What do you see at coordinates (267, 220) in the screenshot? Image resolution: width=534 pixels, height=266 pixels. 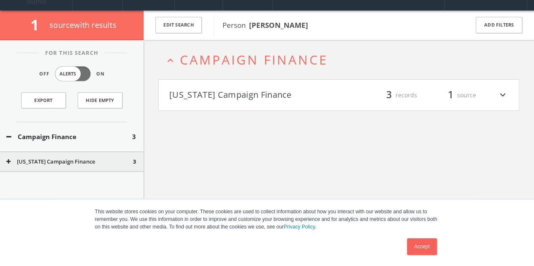 I see `p: This website stores cookies on your computer. These cookies are used to collect information about...` at bounding box center [267, 220].